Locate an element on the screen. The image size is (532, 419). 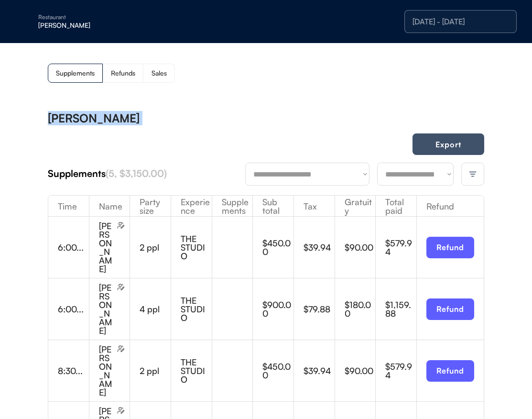
div: Time is located at coordinates (68, 206).